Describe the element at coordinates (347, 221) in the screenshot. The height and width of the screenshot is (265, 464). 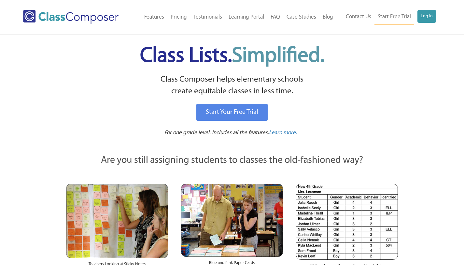
I see `img: Spreadsheets` at that location.